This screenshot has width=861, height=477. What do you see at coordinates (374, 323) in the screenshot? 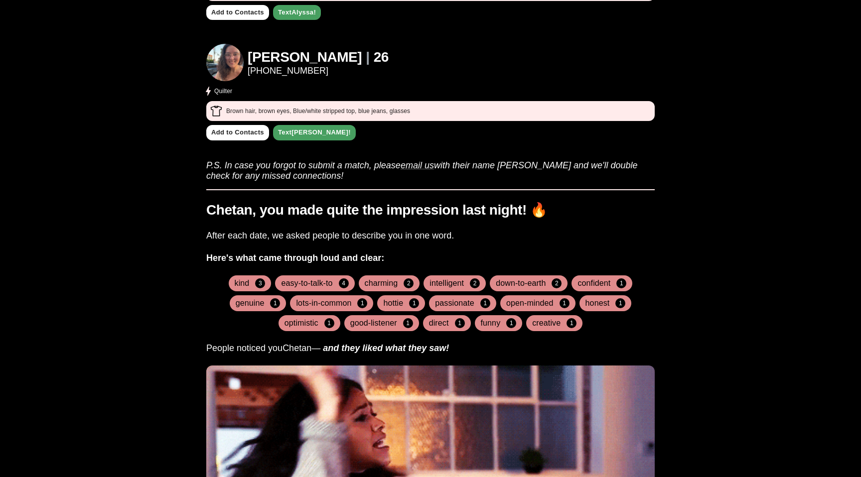
I see `h4: good-listener` at bounding box center [374, 323].